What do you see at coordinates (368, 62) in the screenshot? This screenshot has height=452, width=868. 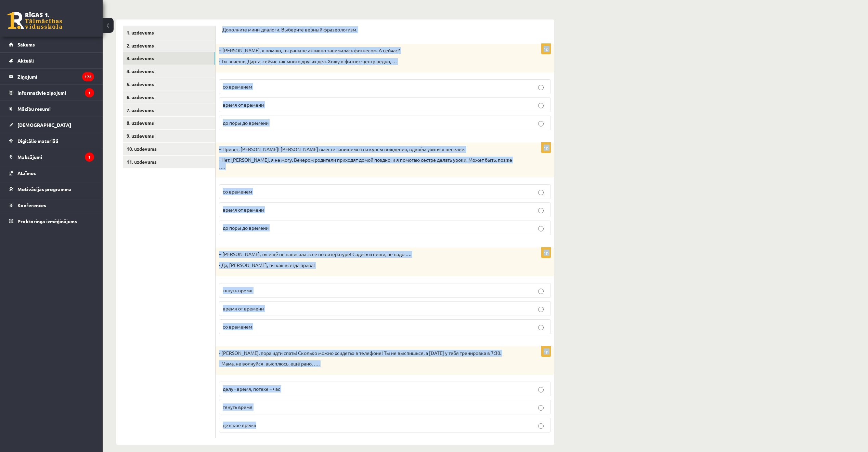 I see `p: - Ты знаешь, Дарта, сейчас так много других дел. Хожу в фитнес-центр редко, …` at bounding box center [368, 62].